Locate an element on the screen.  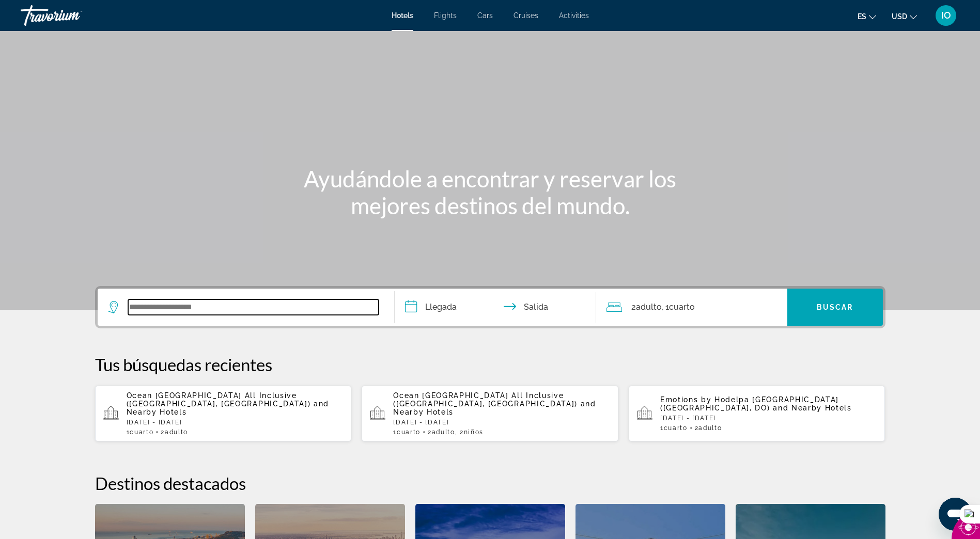
span: , 2 is located at coordinates (469, 432).